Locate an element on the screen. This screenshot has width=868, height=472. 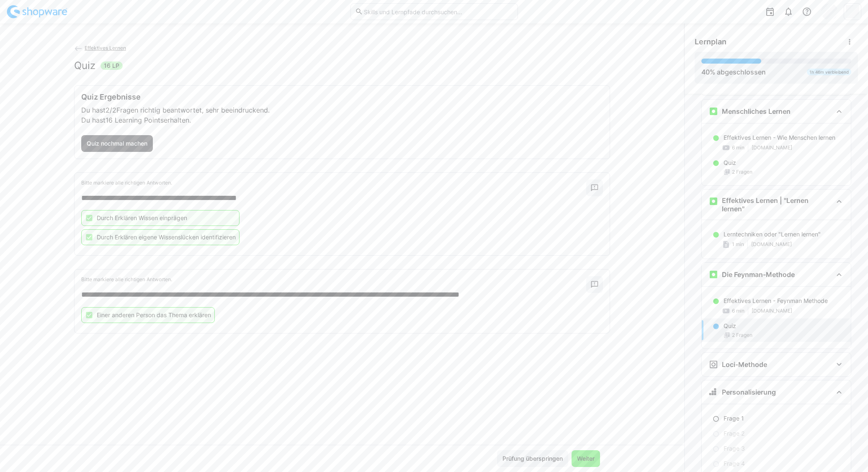
p: Du hast Fragen richtig beantwortet, sehr beeindruckend. is located at coordinates (342, 110).